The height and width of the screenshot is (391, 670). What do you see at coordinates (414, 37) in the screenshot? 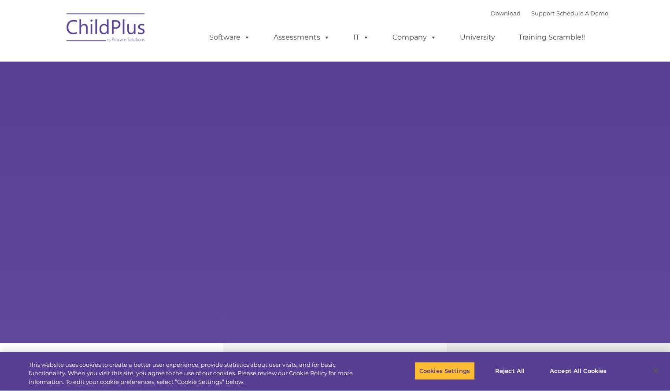
I see `a: Company` at bounding box center [414, 37].